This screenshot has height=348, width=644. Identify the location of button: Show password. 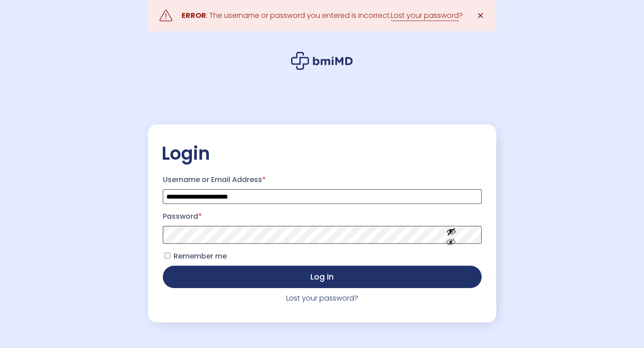
(451, 235).